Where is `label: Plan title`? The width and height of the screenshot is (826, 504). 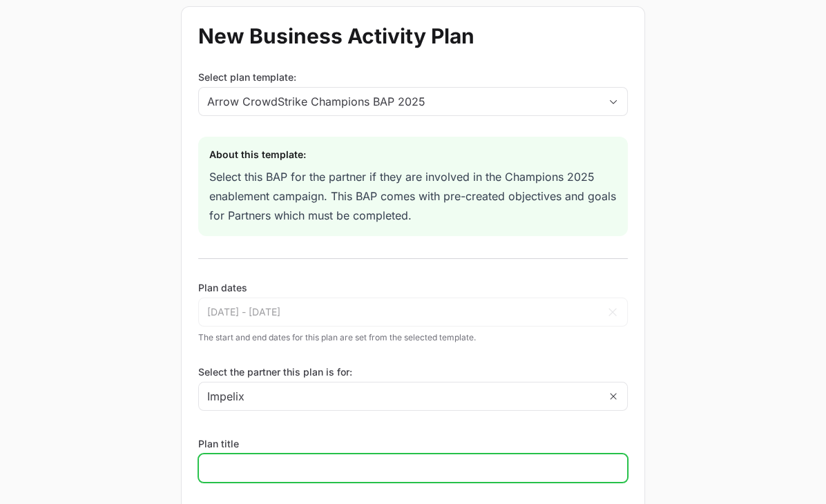 label: Plan title is located at coordinates (218, 444).